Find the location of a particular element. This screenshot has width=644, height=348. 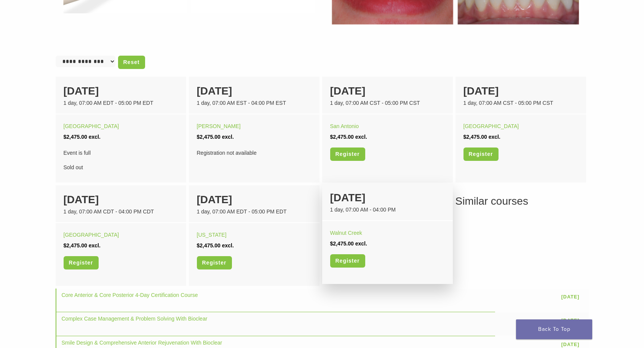

span: Event is full is located at coordinates (121, 153).